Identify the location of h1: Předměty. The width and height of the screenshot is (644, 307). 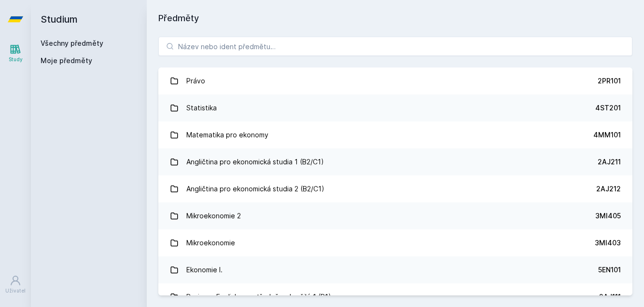
(395, 18).